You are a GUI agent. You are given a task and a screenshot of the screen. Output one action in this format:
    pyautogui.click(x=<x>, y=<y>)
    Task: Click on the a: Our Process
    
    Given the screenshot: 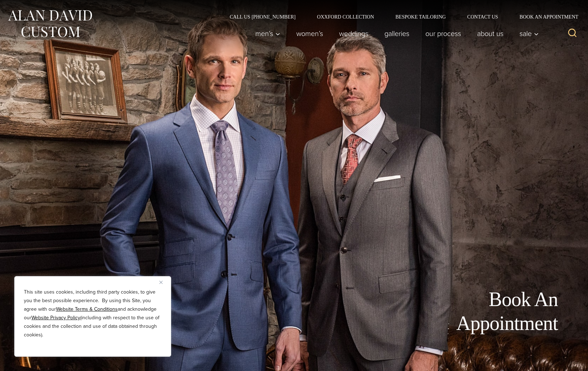 What is the action you would take?
    pyautogui.click(x=443, y=33)
    